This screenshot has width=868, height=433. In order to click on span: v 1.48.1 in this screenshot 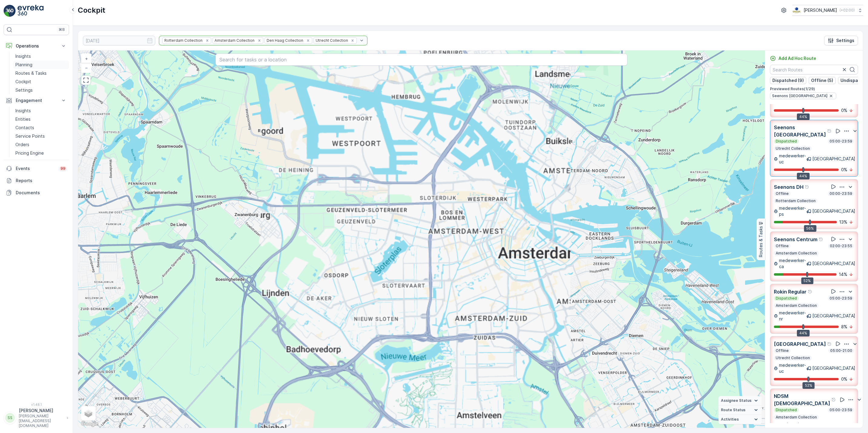, I will do `click(36, 404)`.